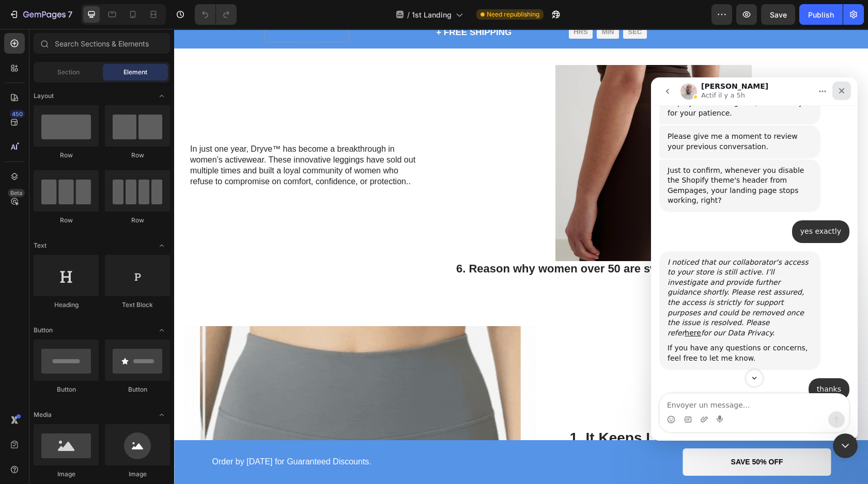  Describe the element at coordinates (42, 255) in the screenshot. I see `a: here` at that location.